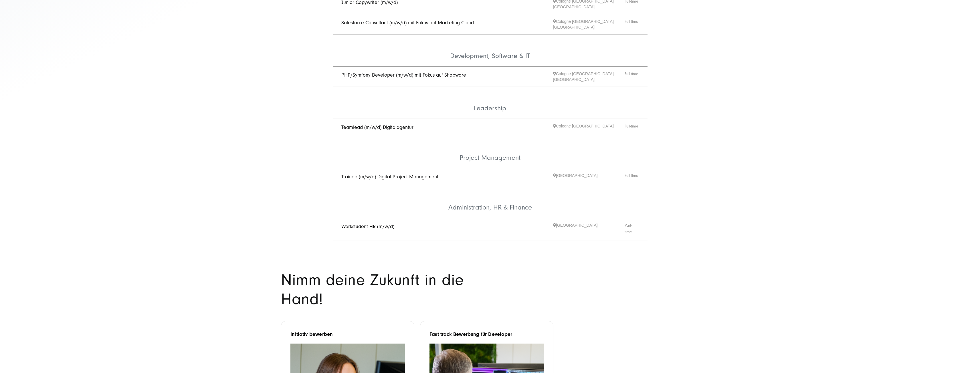 Image resolution: width=980 pixels, height=373 pixels. Describe the element at coordinates (486, 334) in the screenshot. I see `h6: Fast track Bewerbung für Developer` at that location.